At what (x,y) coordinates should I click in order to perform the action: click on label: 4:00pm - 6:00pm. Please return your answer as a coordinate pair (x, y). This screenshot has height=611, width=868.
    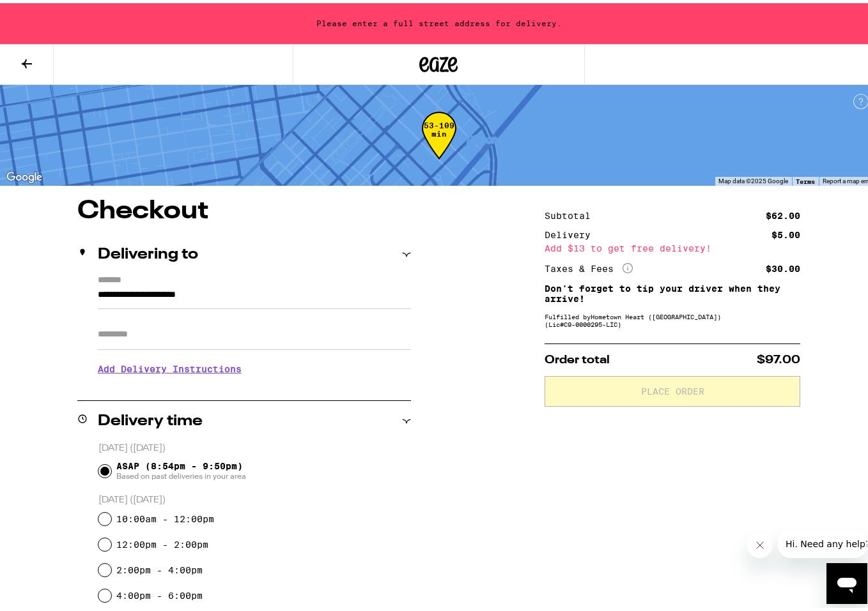
    Looking at the image, I should click on (159, 593).